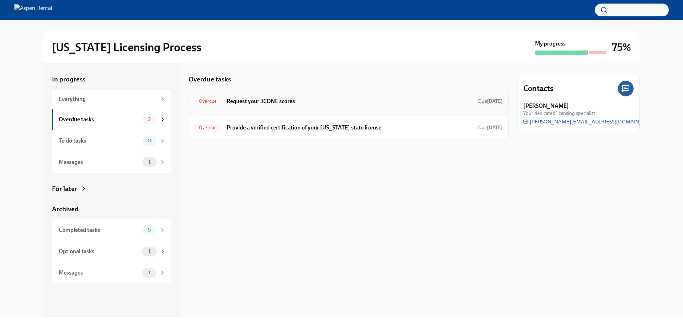 Image resolution: width=683 pixels, height=324 pixels. What do you see at coordinates (551, 44) in the screenshot?
I see `strong: My progress` at bounding box center [551, 44].